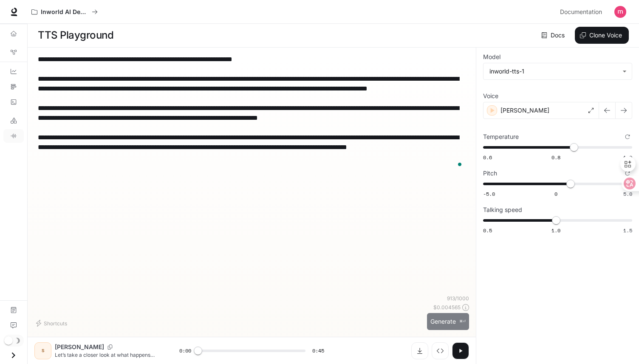 The width and height of the screenshot is (639, 364). Describe the element at coordinates (318, 351) in the screenshot. I see `span: 0:45` at that location.